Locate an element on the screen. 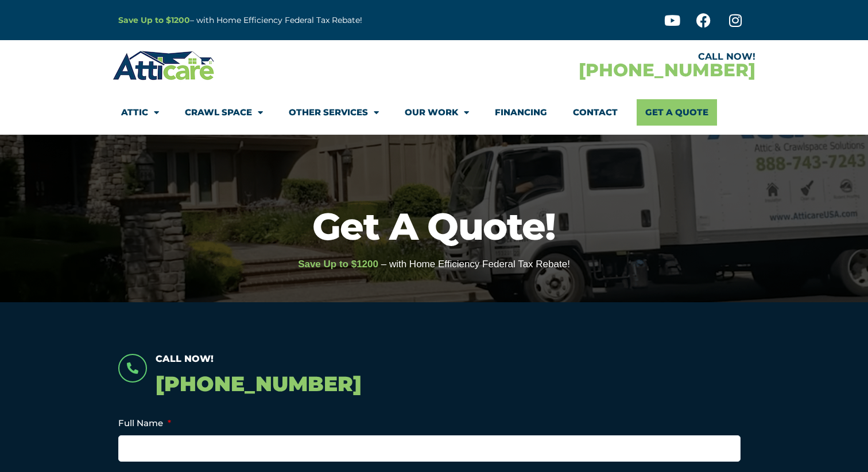 The image size is (868, 472). div: CALL NOW! is located at coordinates (595, 57).